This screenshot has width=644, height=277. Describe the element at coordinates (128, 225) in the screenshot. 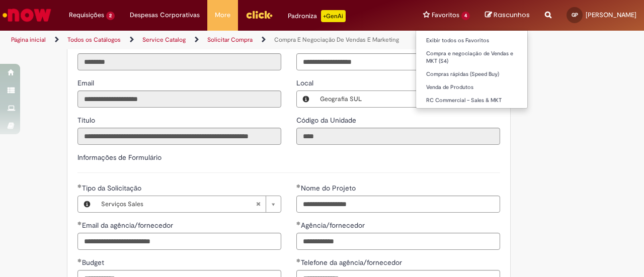

I see `span: Email da agência/fornecedor` at that location.